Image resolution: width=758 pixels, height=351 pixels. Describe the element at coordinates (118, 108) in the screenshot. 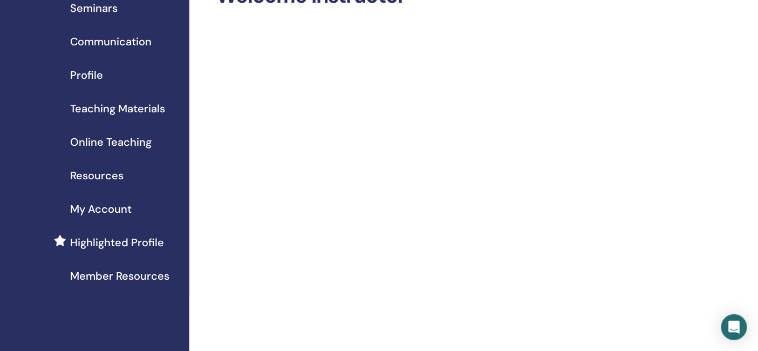

I see `span: Teaching Materials` at that location.